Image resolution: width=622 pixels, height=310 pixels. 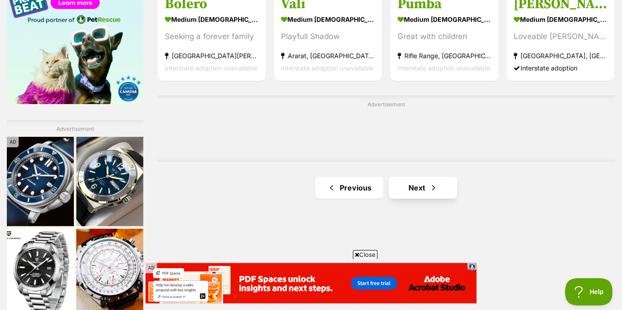 I want to click on img: https://img.kwcdn.com/product/fancy/a389a4d2-0b81-41fd-b018-ed7ccfcedb07.jpg?imageMogr2/strip/siz..., so click(x=103, y=137).